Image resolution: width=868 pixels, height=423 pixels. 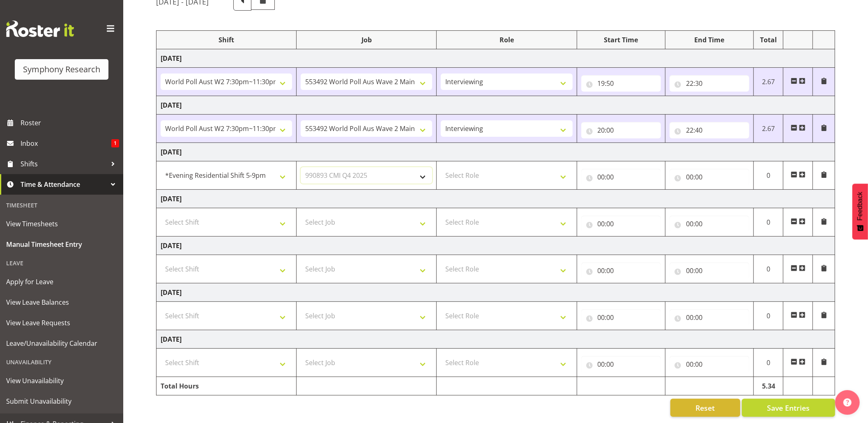 I want to click on div: Unavailability, so click(x=62, y=362).